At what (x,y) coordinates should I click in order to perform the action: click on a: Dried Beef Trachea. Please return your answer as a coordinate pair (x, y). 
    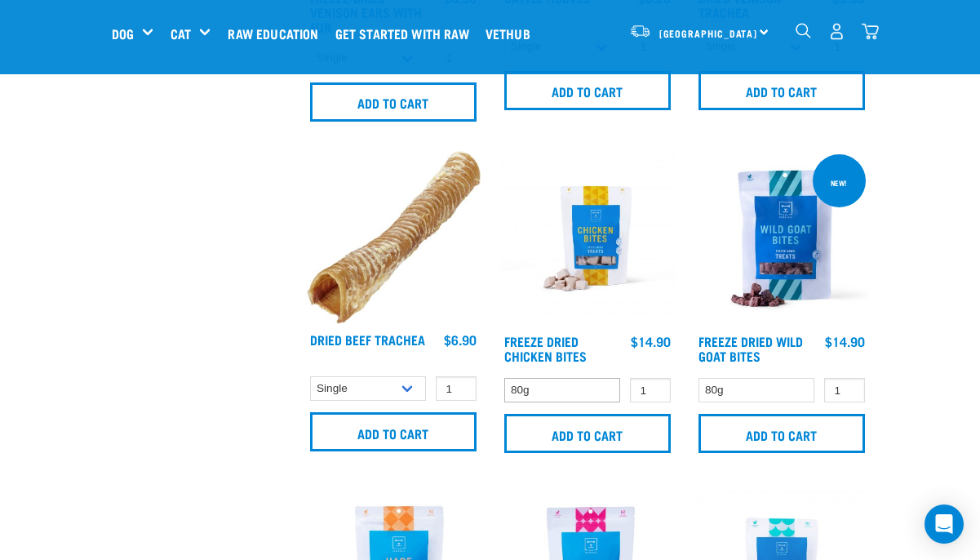
    Looking at the image, I should click on (367, 339).